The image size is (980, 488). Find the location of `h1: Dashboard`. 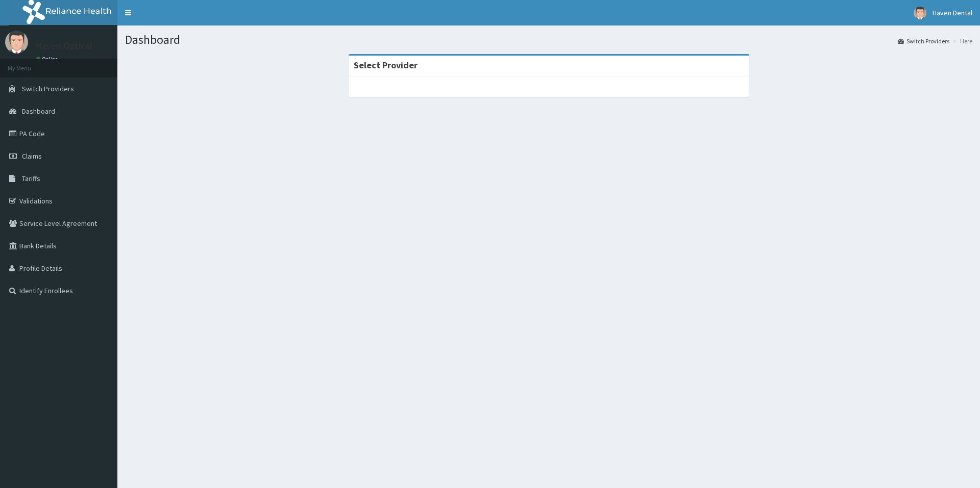

h1: Dashboard is located at coordinates (549, 40).